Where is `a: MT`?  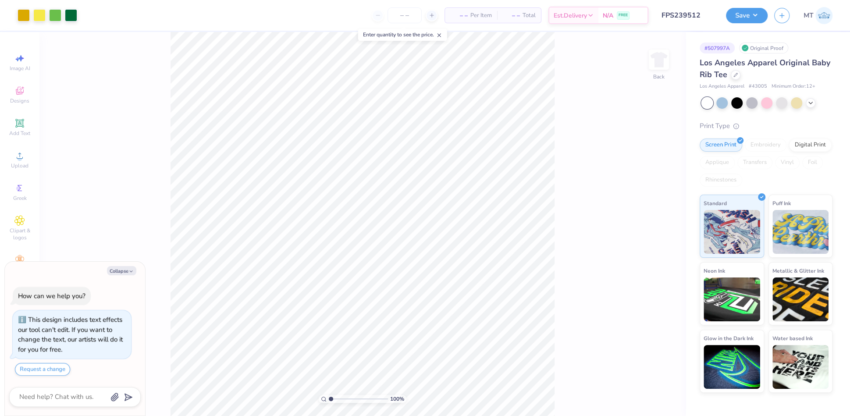
a: MT is located at coordinates (818, 15).